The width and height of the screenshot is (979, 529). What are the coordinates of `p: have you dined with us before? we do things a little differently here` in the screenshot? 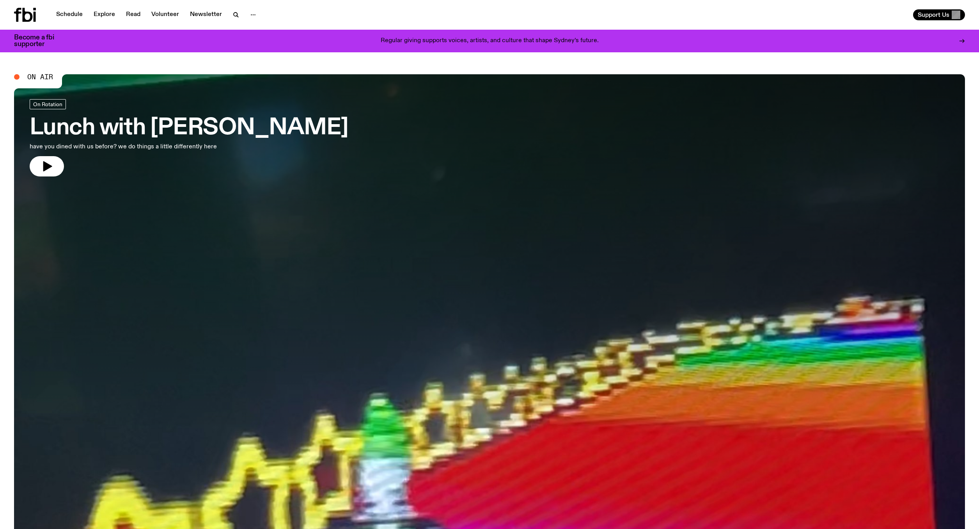 It's located at (129, 147).